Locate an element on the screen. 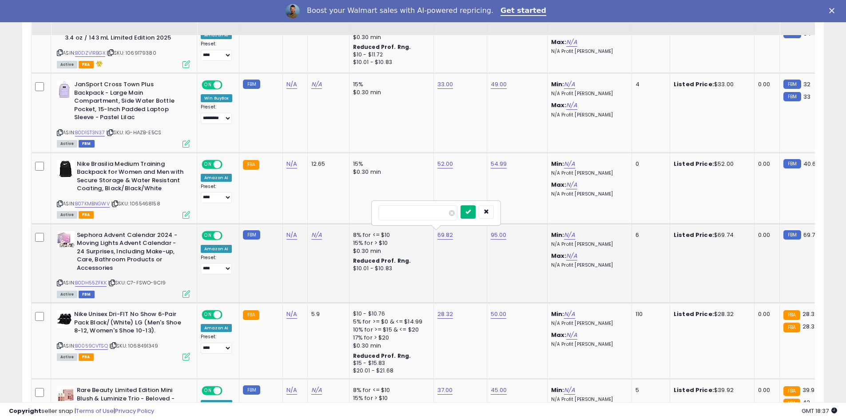  a: 52.00 is located at coordinates (446, 164).